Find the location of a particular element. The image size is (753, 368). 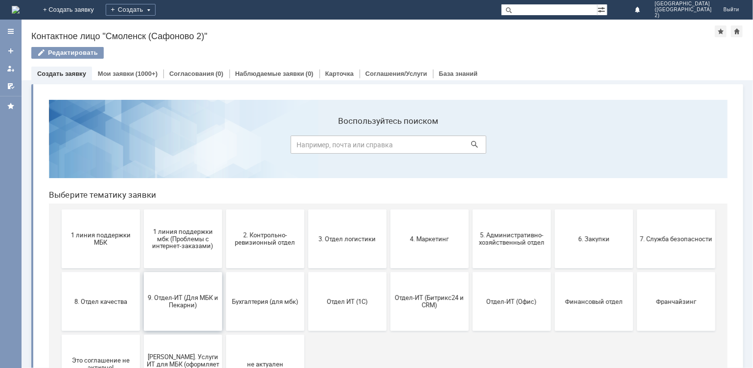

button: 5. Административно-хозяйственный отдел is located at coordinates (470, 147).